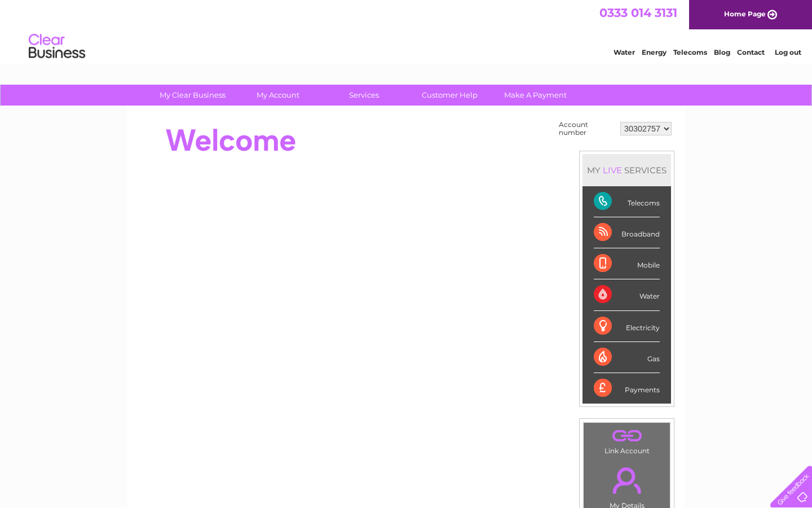 This screenshot has height=508, width=812. Describe the element at coordinates (638, 13) in the screenshot. I see `a: 0333 014 3131` at that location.